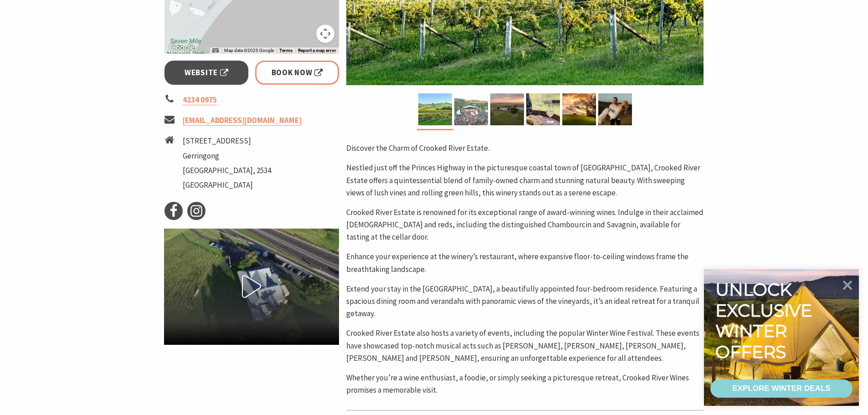 The height and width of the screenshot is (415, 868). What do you see at coordinates (435, 110) in the screenshot?
I see `img: Vineyard View` at bounding box center [435, 110].